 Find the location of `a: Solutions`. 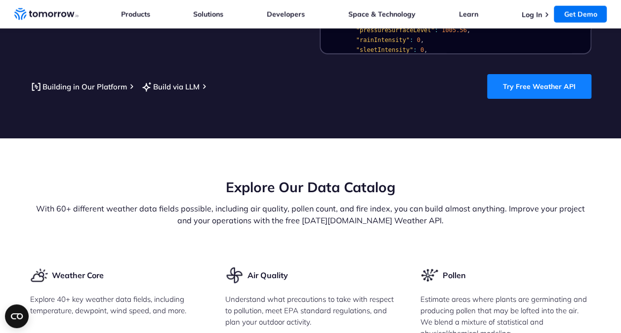

a: Solutions is located at coordinates (208, 14).